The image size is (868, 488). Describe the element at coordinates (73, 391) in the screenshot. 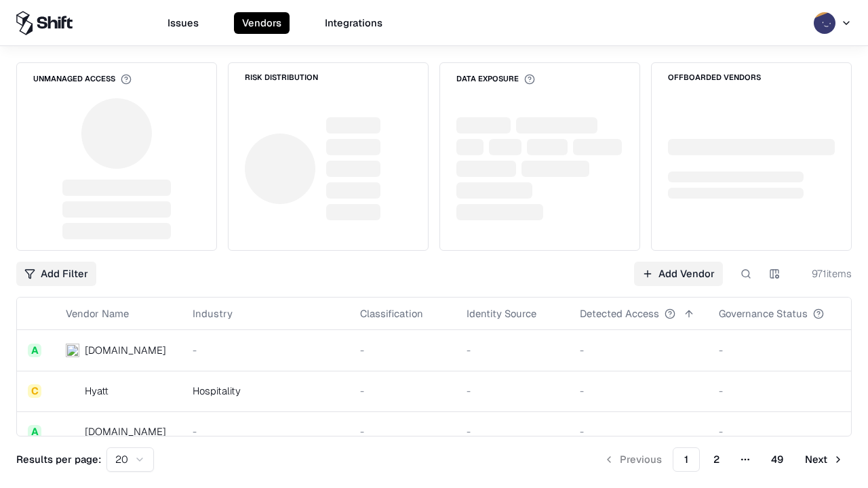

I see `img: Hyatt` at that location.